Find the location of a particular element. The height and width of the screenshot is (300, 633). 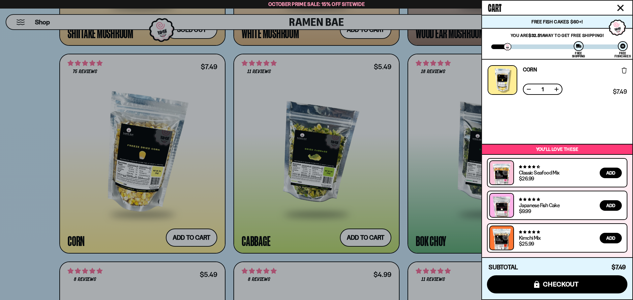

div: $9.99 is located at coordinates (525, 211).